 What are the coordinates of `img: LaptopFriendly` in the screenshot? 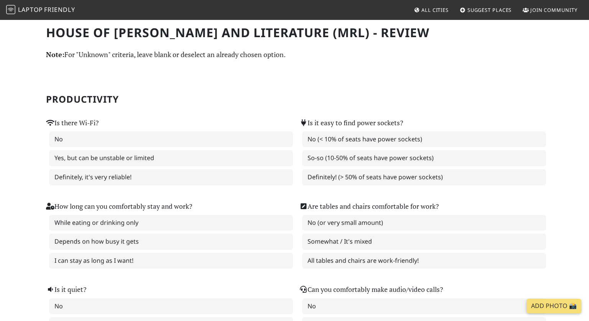 It's located at (11, 10).